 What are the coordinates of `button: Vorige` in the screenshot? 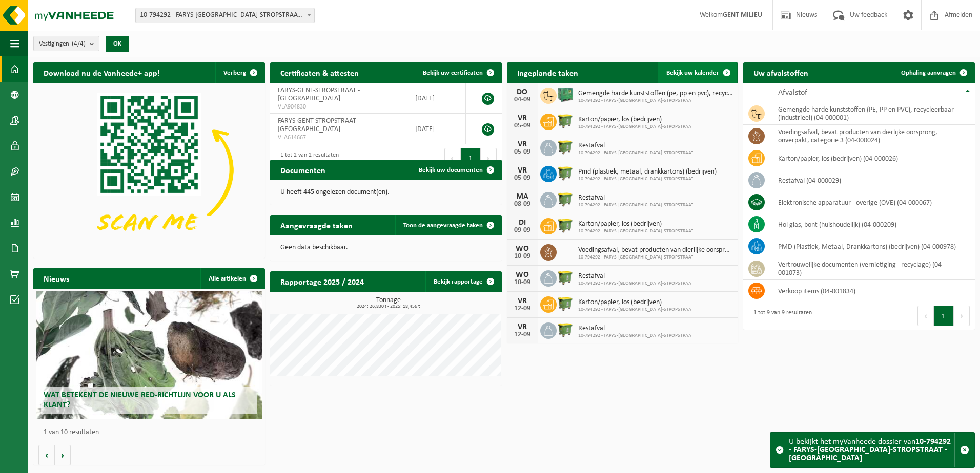 It's located at (47, 456).